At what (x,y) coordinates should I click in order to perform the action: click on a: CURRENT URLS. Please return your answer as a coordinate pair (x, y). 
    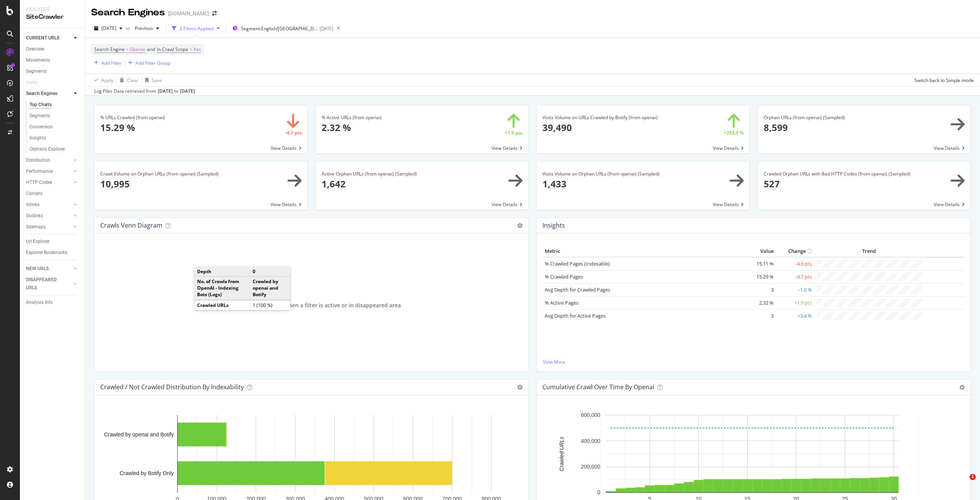
    Looking at the image, I should click on (48, 38).